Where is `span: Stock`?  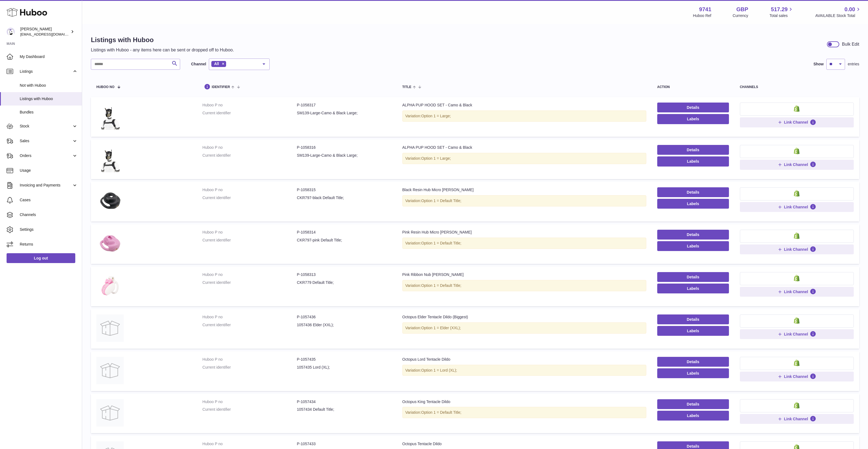 span: Stock is located at coordinates (45, 126).